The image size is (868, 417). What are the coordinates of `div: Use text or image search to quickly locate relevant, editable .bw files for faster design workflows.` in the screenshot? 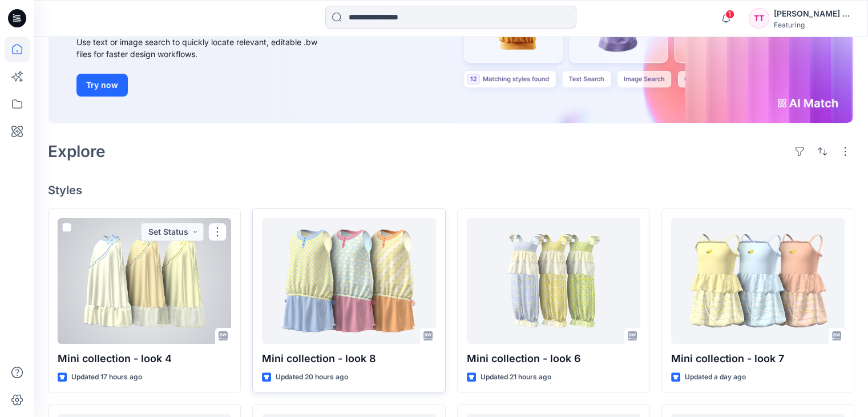 It's located at (205, 48).